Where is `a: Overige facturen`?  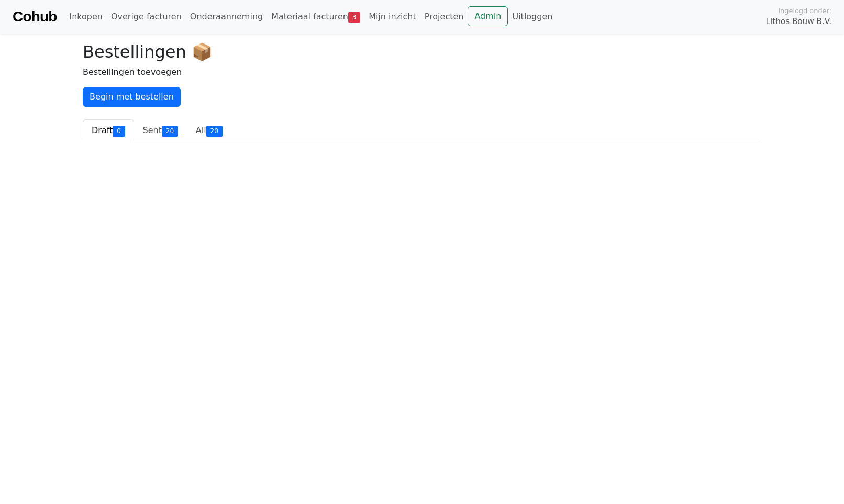
a: Overige facturen is located at coordinates (146, 17).